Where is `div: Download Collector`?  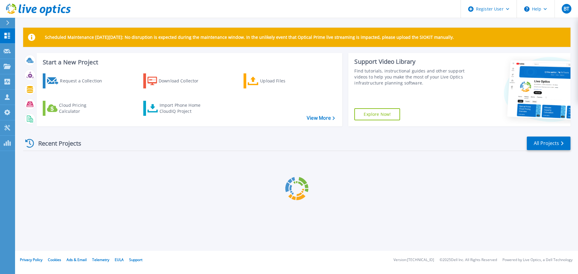
div: Download Collector is located at coordinates (183, 81).